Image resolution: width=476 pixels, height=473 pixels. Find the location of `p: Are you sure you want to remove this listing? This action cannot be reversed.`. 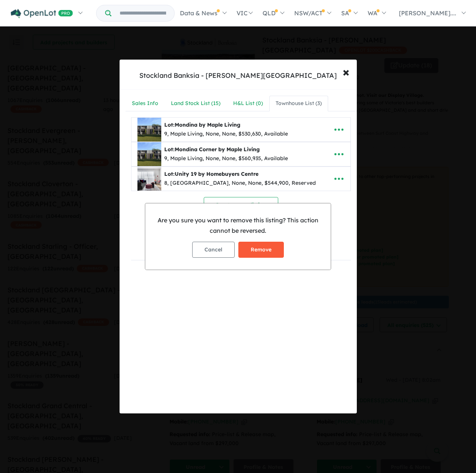

p: Are you sure you want to remove this listing? This action cannot be reversed. is located at coordinates (238, 225).